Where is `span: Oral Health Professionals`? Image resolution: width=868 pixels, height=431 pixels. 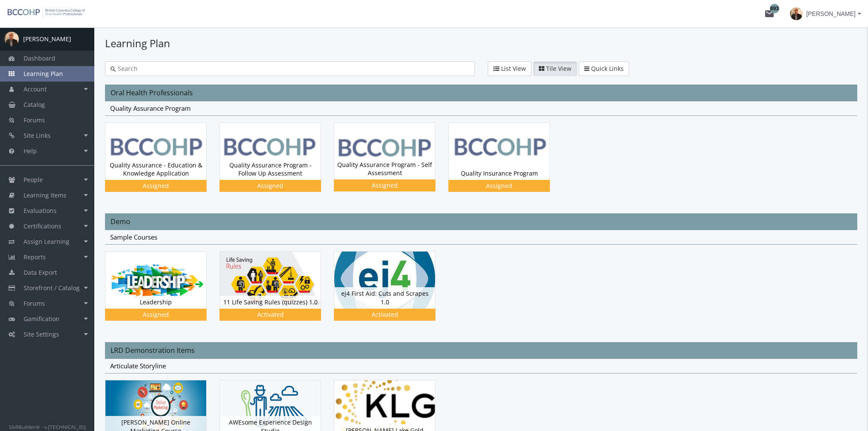 span: Oral Health Professionals is located at coordinates (152, 93).